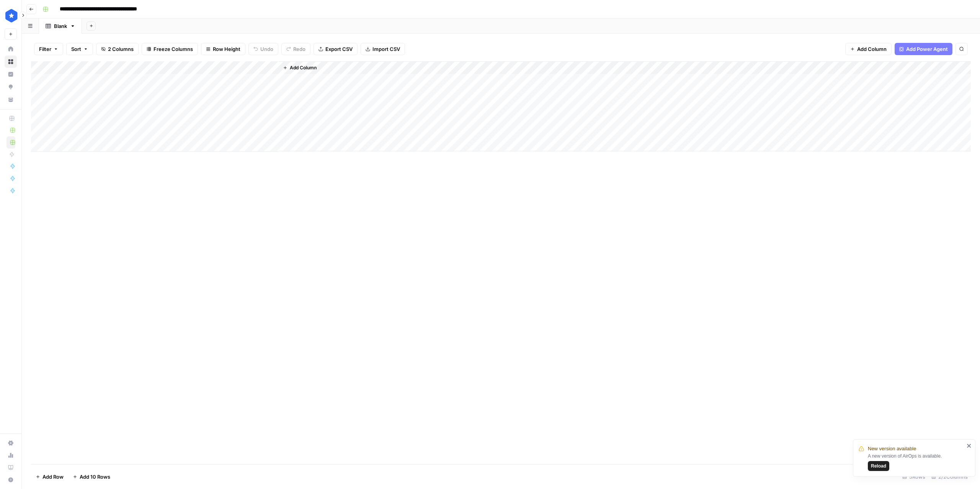  What do you see at coordinates (117, 49) in the screenshot?
I see `button: 2 Columns` at bounding box center [117, 49].